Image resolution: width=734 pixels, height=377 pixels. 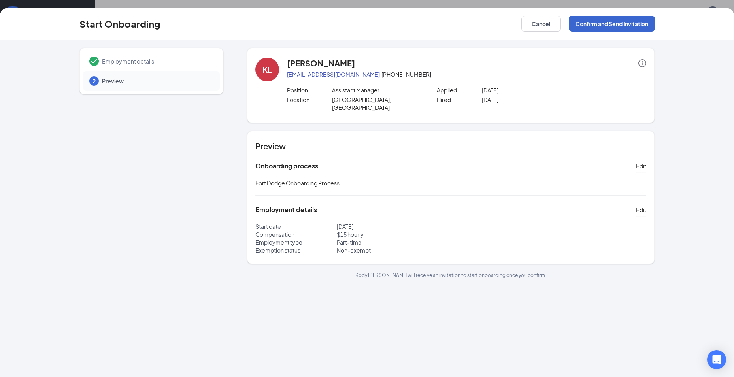 What do you see at coordinates (120, 24) in the screenshot?
I see `h3: Start Onboarding` at bounding box center [120, 24].